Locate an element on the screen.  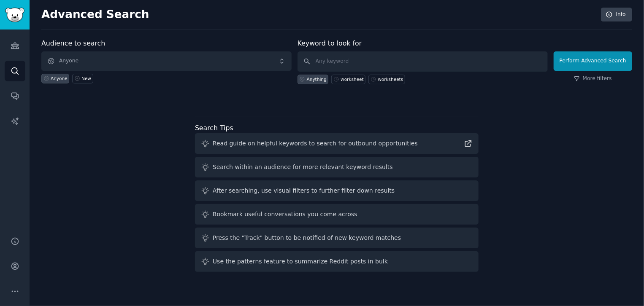
h2: Advanced Search is located at coordinates (319, 15).